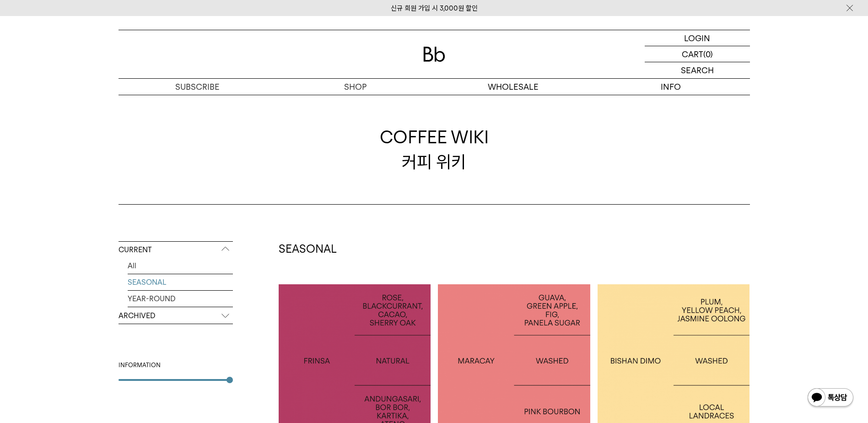 Image resolution: width=868 pixels, height=423 pixels. I want to click on h2: SEASONAL, so click(514, 249).